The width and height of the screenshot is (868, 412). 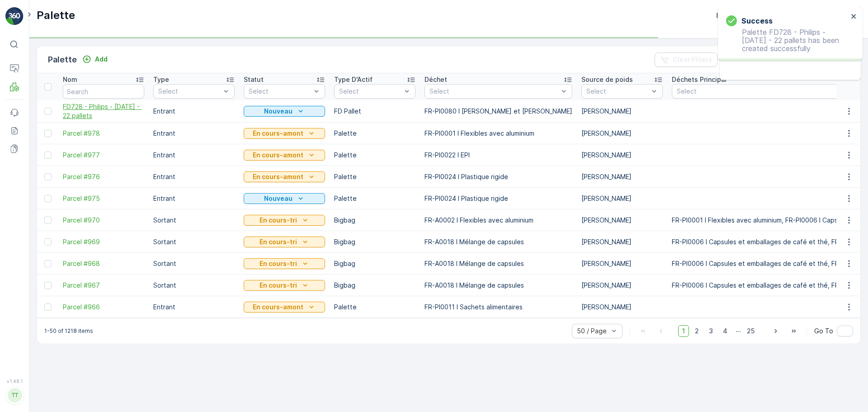 What do you see at coordinates (15, 395) in the screenshot?
I see `div: TT` at bounding box center [15, 395].